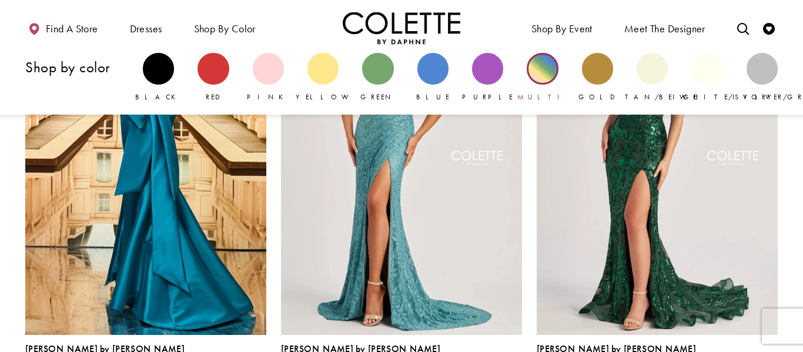 This screenshot has height=352, width=803. Describe the element at coordinates (268, 97) in the screenshot. I see `span: Pink` at that location.